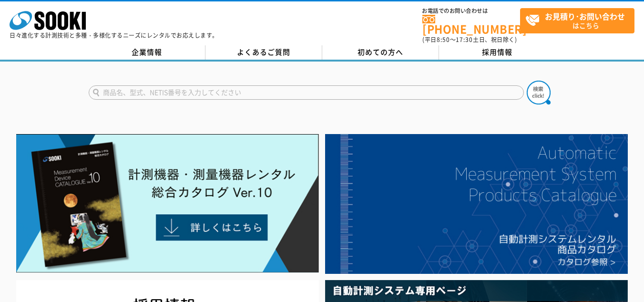  What do you see at coordinates (264, 52) in the screenshot?
I see `a: よくあるご質問` at bounding box center [264, 52].